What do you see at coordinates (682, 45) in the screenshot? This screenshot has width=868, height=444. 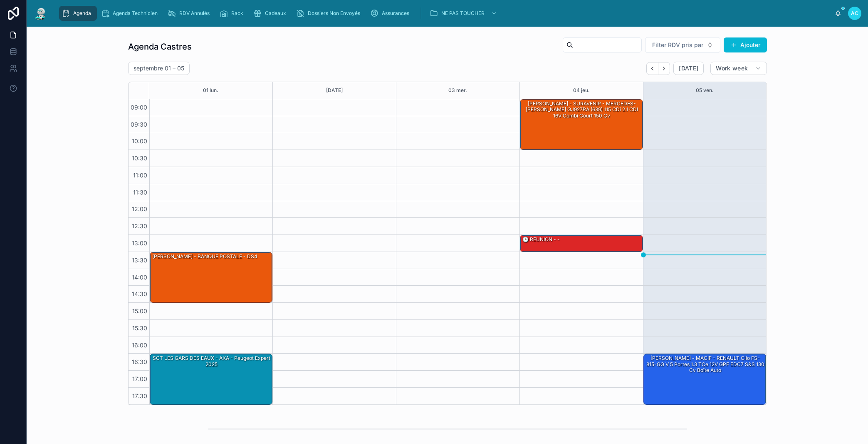 I see `button: Select Button` at bounding box center [682, 45].